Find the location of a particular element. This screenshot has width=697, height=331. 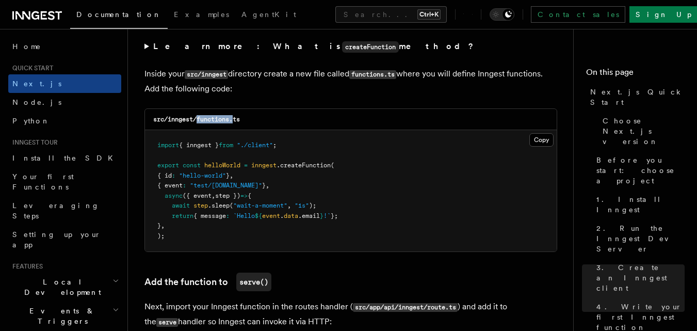

span: Events & Triggers is located at coordinates (60, 316).